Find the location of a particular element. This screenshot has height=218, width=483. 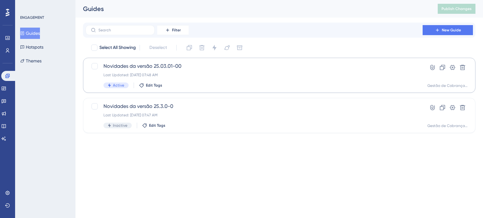

span: Publish Changes is located at coordinates (456, 9).